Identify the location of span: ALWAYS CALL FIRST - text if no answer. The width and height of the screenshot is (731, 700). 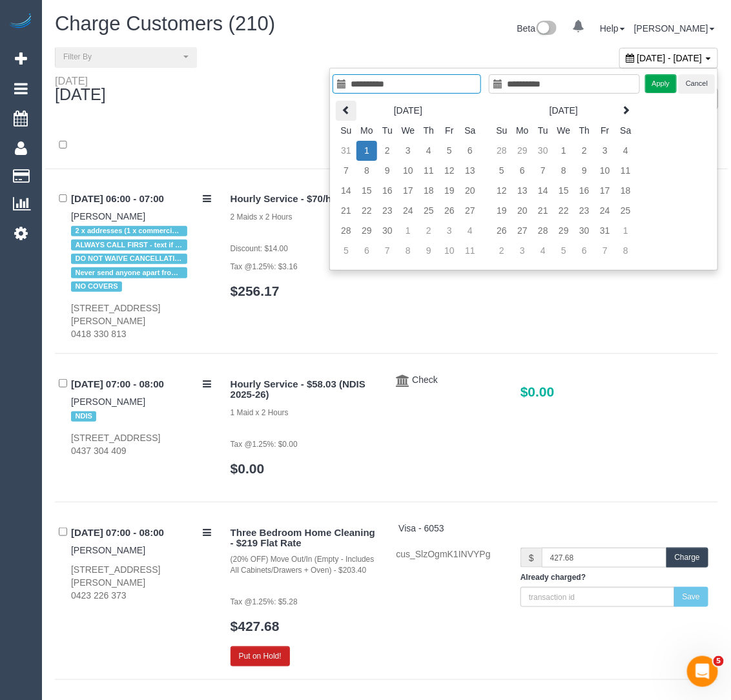
(129, 244).